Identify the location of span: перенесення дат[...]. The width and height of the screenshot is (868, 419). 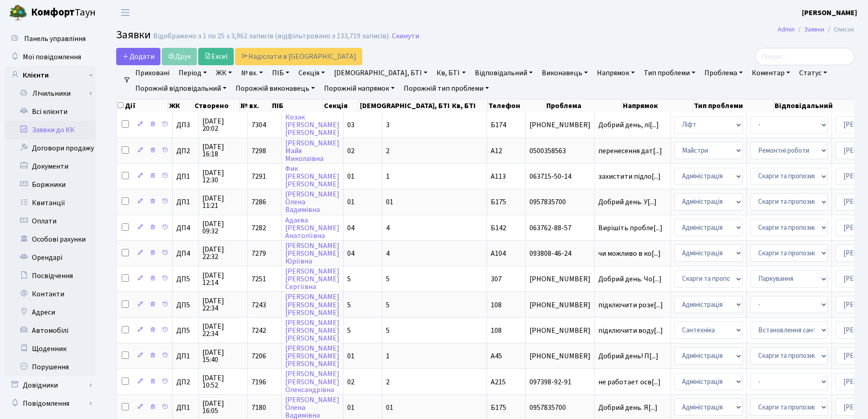
(630, 151).